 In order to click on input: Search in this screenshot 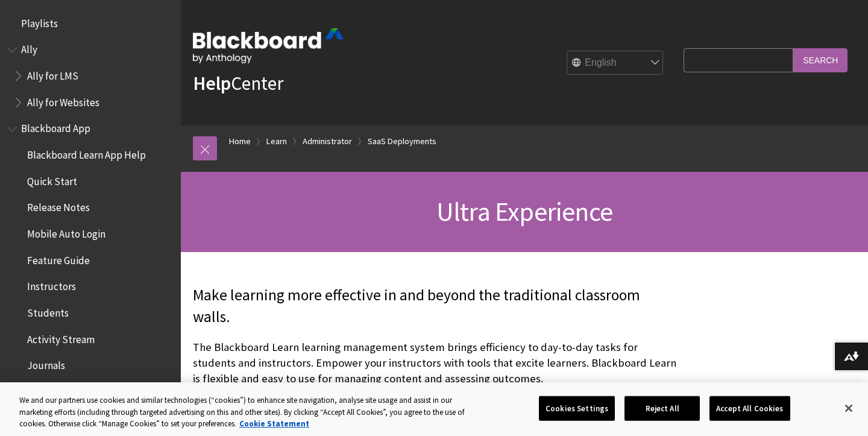, I will do `click(821, 59)`.